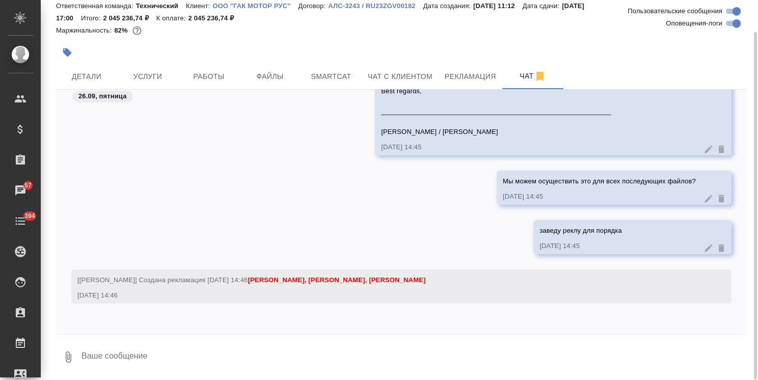 Image resolution: width=758 pixels, height=380 pixels. I want to click on span: Оповещения-логи, so click(694, 23).